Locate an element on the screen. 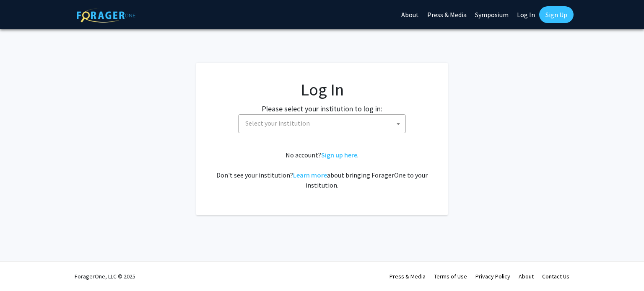  img: ForagerOne Logo is located at coordinates (106, 15).